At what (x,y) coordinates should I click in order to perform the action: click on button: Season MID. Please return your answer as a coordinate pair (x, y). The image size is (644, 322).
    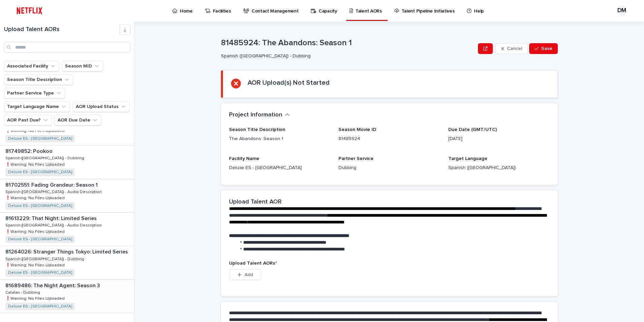
    Looking at the image, I should click on (82, 66).